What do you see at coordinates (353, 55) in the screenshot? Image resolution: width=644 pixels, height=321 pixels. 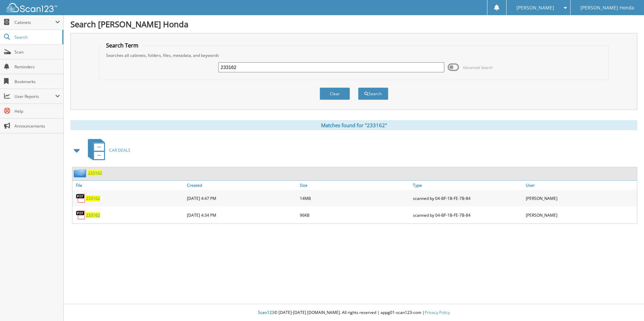 I see `div: Searches all cabinets, folders, files, metadata, and keywords` at bounding box center [353, 55].